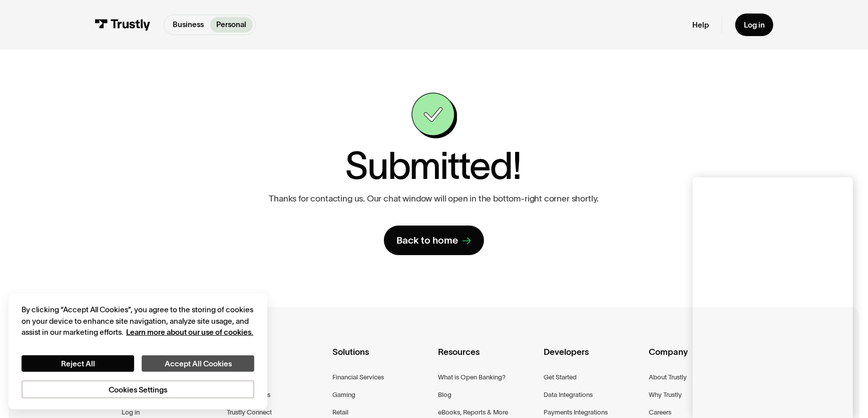  I want to click on a: Trustly Connect, so click(249, 413).